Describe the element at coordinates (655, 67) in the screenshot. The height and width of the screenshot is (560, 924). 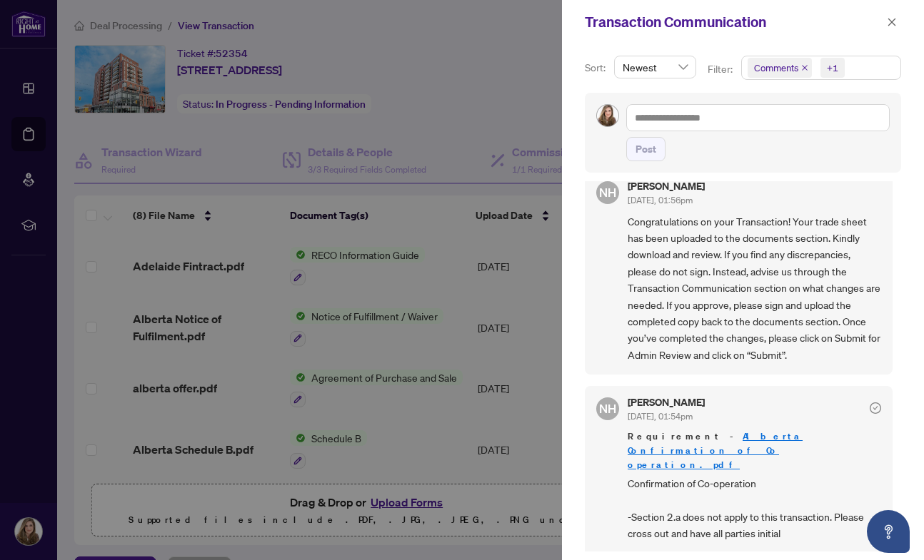
I see `span: Newest` at that location.